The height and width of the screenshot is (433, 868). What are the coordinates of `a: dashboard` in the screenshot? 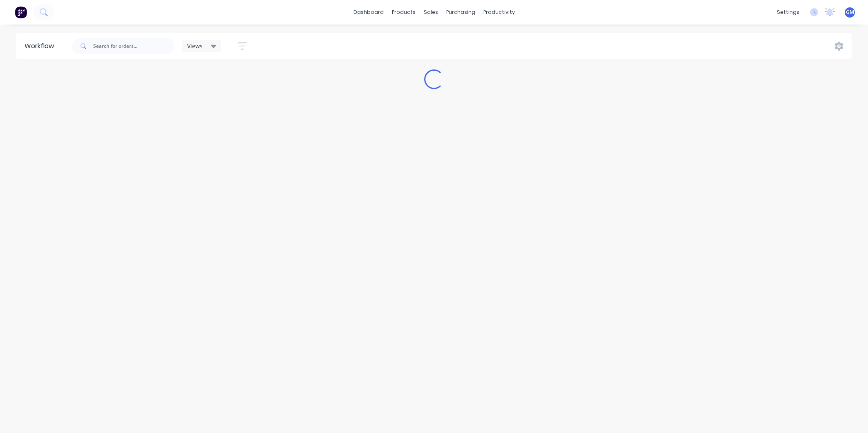 It's located at (369, 12).